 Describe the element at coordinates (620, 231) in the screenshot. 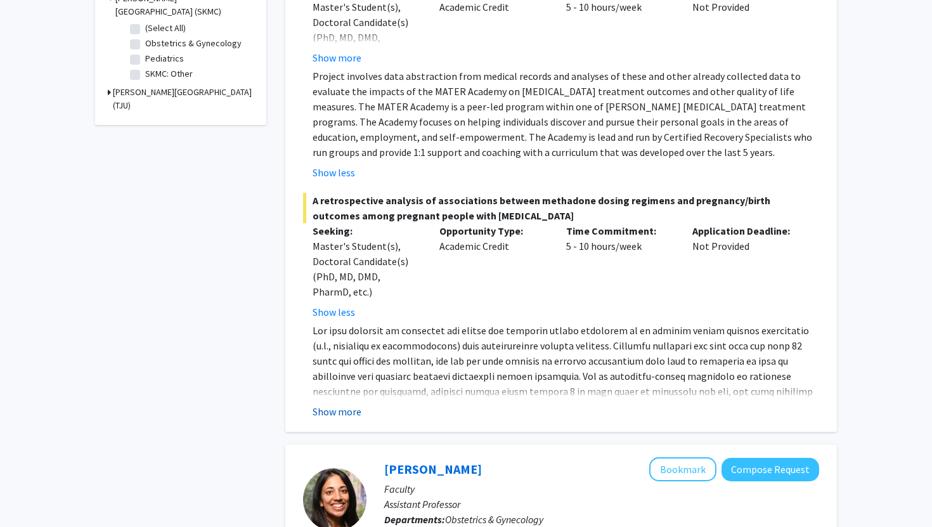

I see `p: Time Commitment:` at that location.